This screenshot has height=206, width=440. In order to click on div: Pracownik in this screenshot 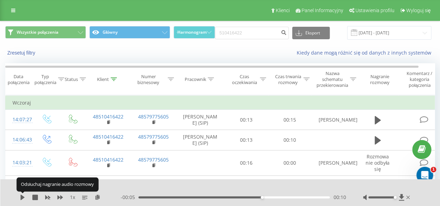, I will do `click(195, 79)`.